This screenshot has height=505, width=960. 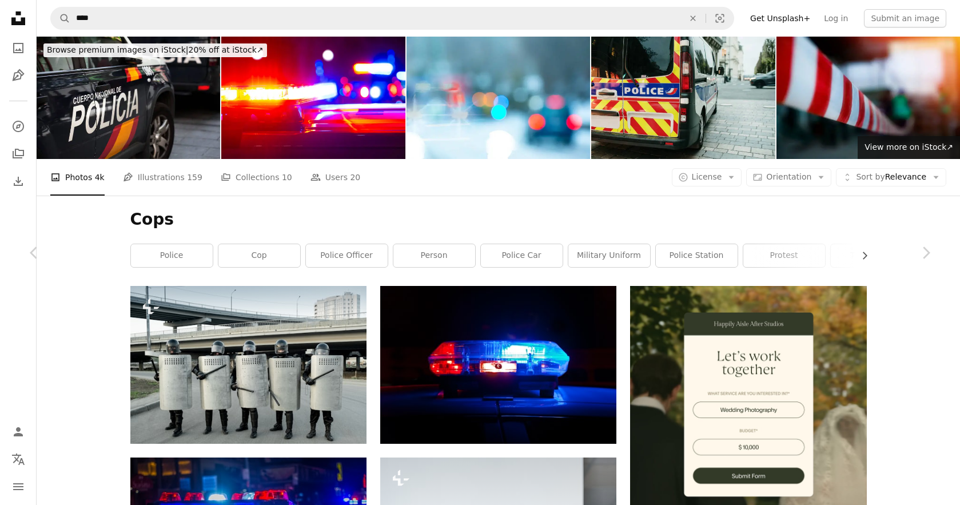 I want to click on span: 20, so click(x=355, y=177).